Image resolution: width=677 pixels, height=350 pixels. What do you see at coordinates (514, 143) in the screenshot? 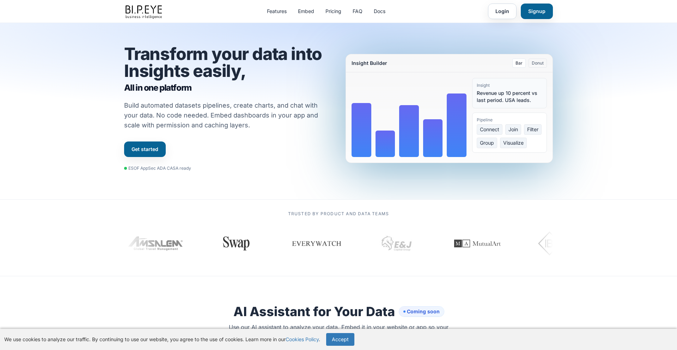
I see `span: Visualize` at bounding box center [514, 143].